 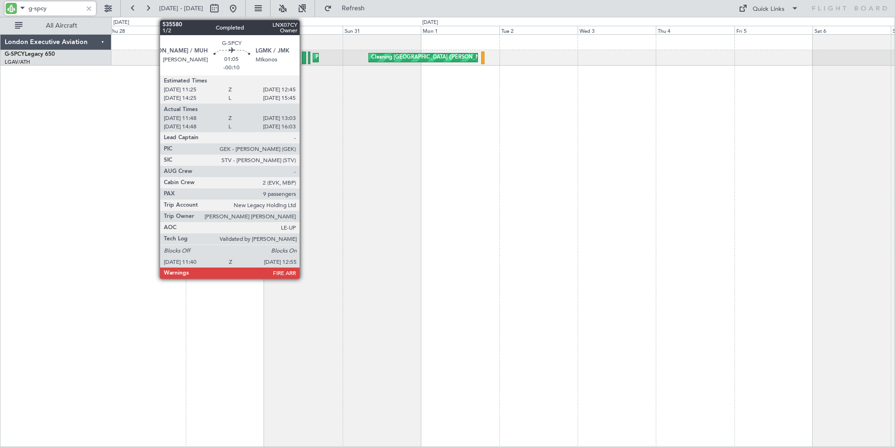 I want to click on div: Thu 28, so click(x=147, y=30).